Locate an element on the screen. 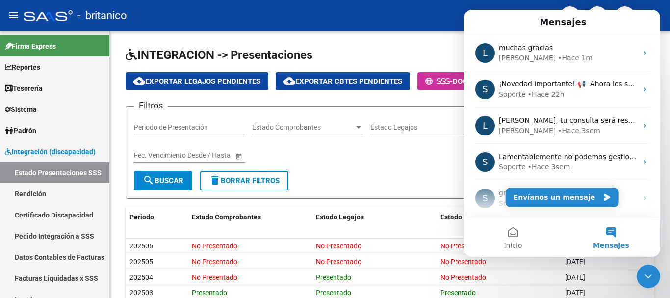  datatable-header-cell: Estado Rendición (IDAF) is located at coordinates (499, 217).